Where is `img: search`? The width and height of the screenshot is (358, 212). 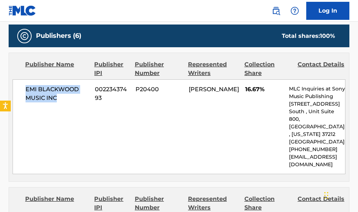 img: search is located at coordinates (276, 11).